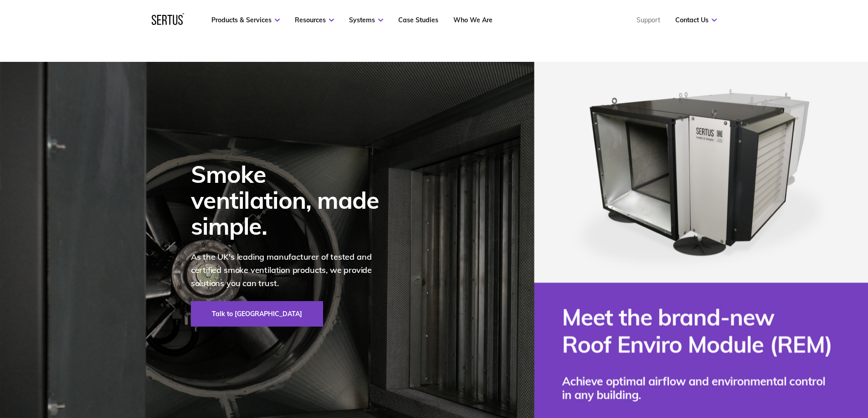 The height and width of the screenshot is (418, 868). I want to click on a: Products & Services, so click(246, 20).